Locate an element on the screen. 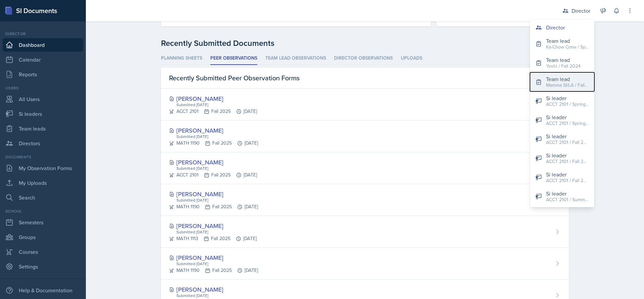 This screenshot has height=299, width=644. li: Planning Sheets is located at coordinates (182, 58).